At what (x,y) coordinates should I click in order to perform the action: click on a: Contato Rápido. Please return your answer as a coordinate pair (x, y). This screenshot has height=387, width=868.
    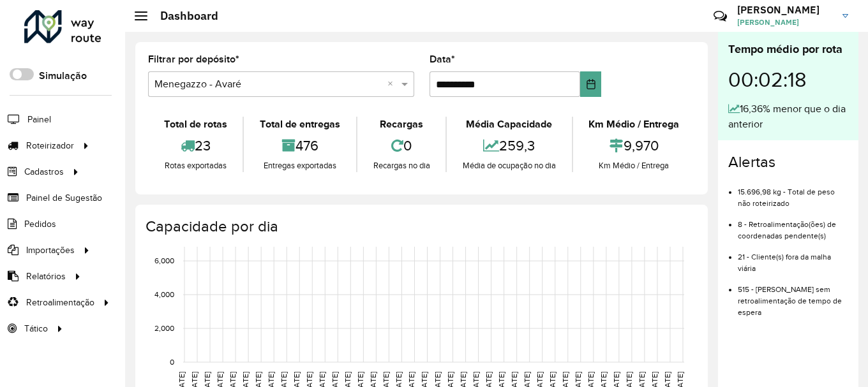
    Looking at the image, I should click on (720, 16).